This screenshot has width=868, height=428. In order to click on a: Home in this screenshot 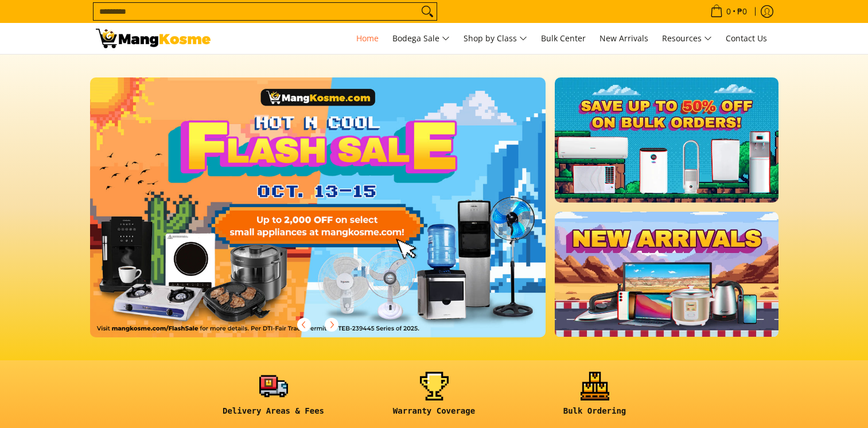, I will do `click(367, 39)`.